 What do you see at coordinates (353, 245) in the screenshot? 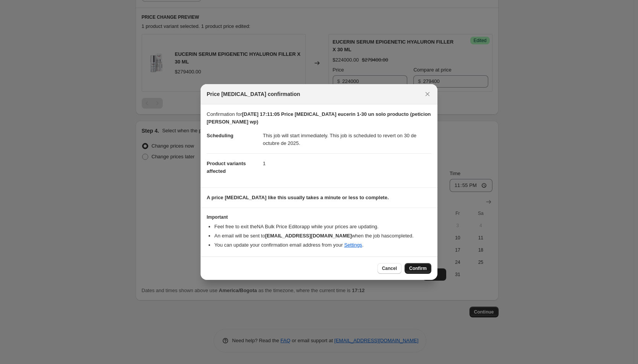
I see `a: Settings` at bounding box center [353, 245].